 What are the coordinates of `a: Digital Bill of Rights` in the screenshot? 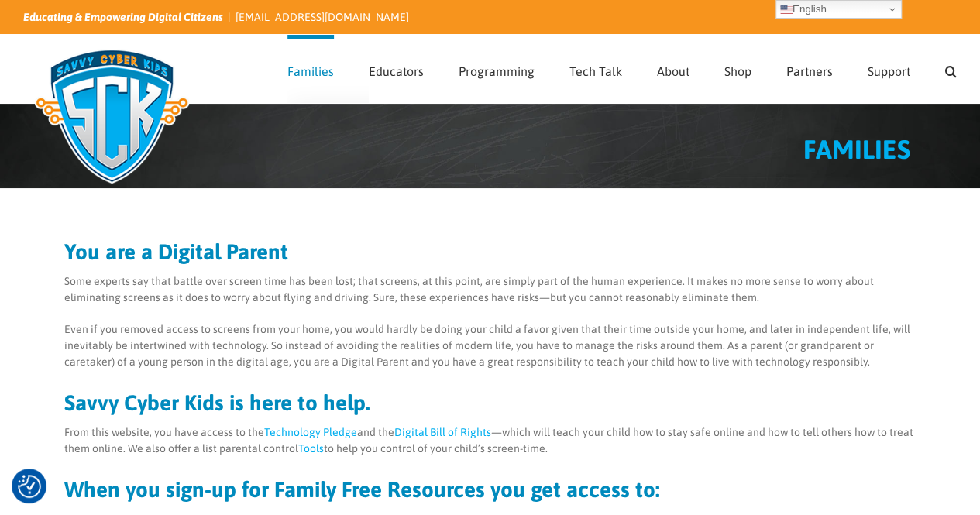 It's located at (442, 432).